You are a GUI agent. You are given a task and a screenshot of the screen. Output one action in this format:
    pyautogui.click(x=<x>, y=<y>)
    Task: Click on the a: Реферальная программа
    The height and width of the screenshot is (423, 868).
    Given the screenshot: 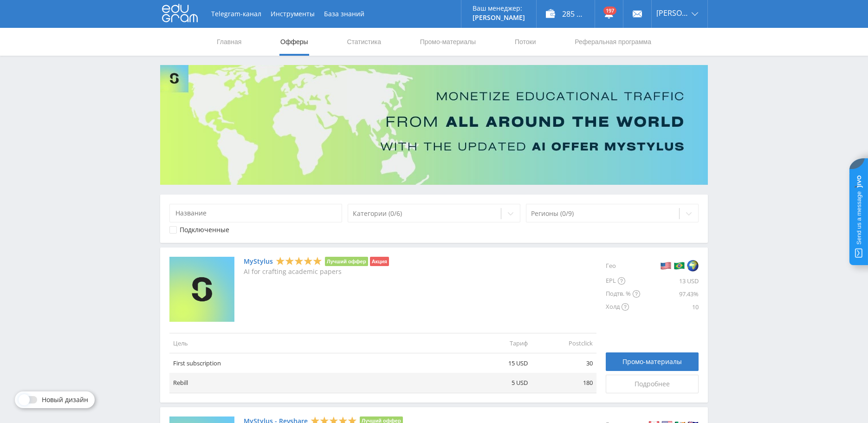 What is the action you would take?
    pyautogui.click(x=613, y=42)
    